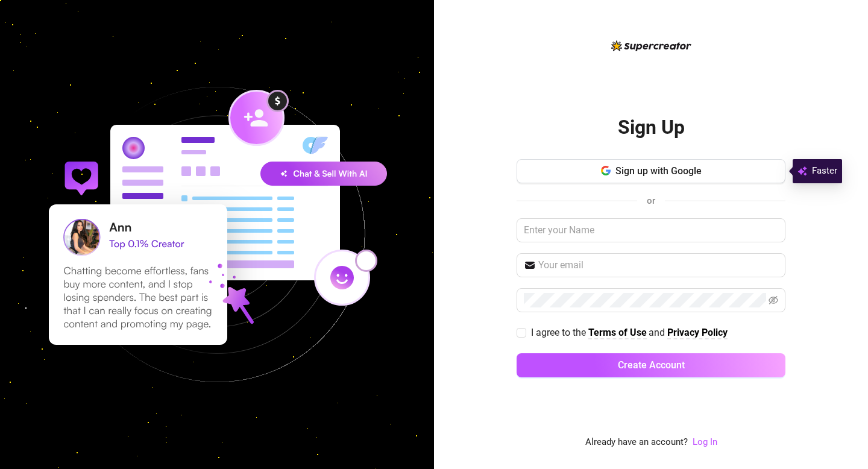  Describe the element at coordinates (637, 442) in the screenshot. I see `span: Already have an account?` at that location.